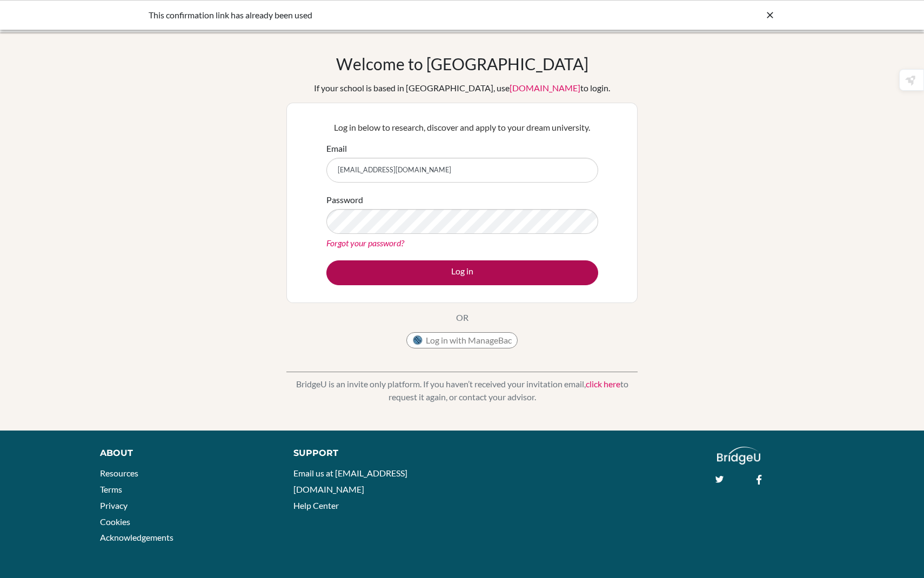  I want to click on div: About, so click(184, 454).